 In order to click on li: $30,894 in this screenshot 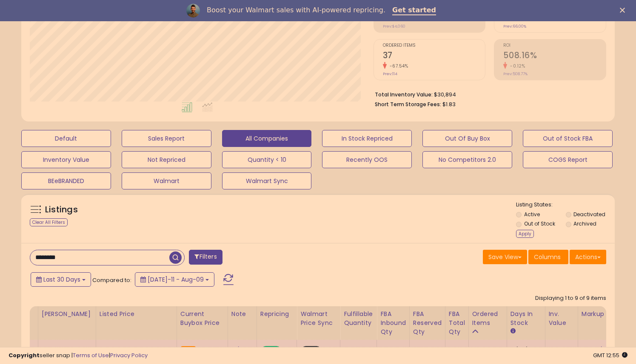, I will do `click(487, 94)`.